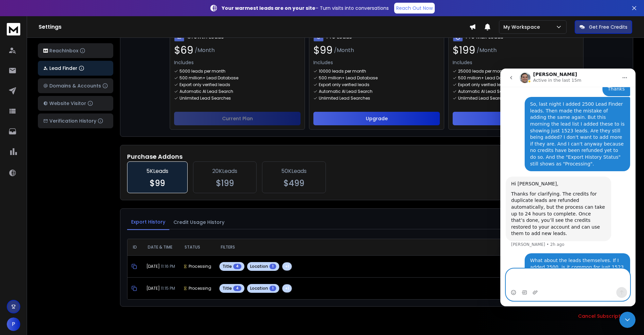 The height and width of the screenshot is (335, 644). What do you see at coordinates (377, 157) in the screenshot?
I see `h1: Purchase Addons` at bounding box center [377, 157].